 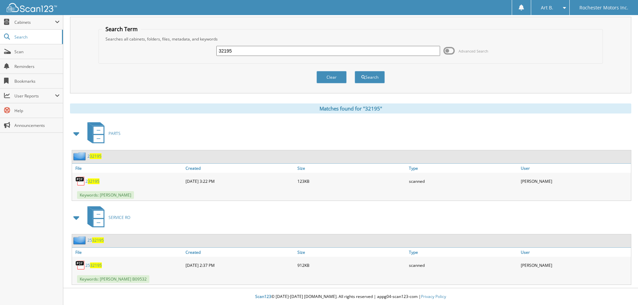 I want to click on a: Privacy Policy, so click(x=433, y=296).